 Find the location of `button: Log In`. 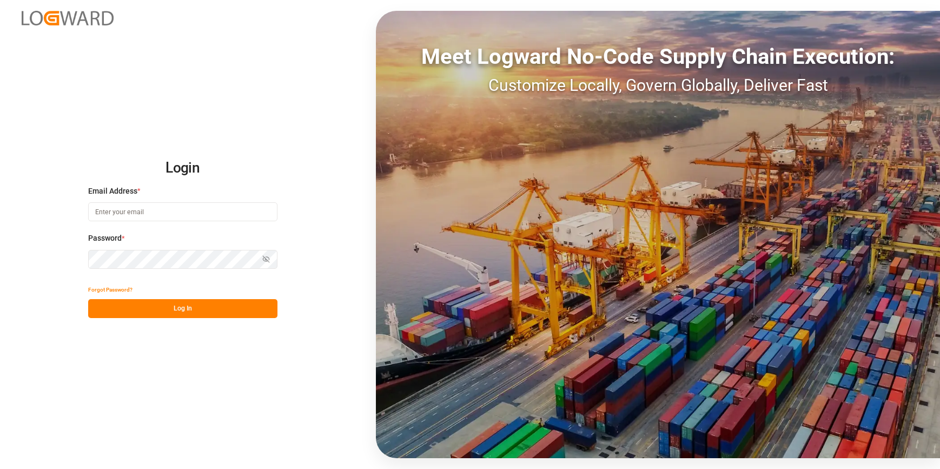

button: Log In is located at coordinates (183, 308).